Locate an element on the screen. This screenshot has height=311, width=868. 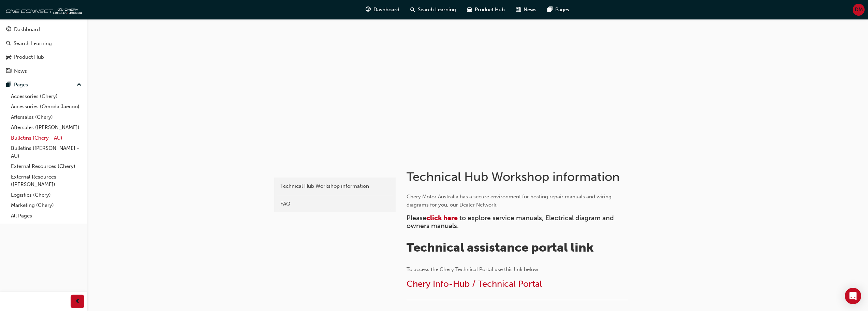
span: DM is located at coordinates (859, 9).